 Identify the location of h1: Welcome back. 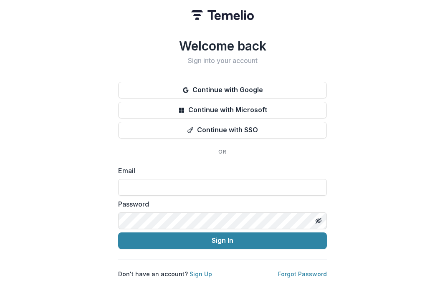
(223, 46).